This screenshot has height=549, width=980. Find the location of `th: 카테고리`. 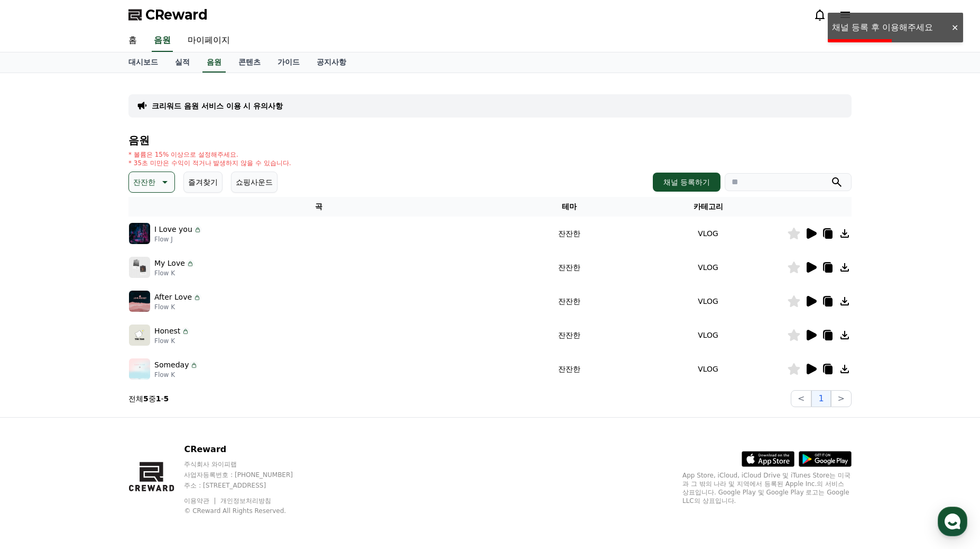

th: 카테고리 is located at coordinates (708, 206).